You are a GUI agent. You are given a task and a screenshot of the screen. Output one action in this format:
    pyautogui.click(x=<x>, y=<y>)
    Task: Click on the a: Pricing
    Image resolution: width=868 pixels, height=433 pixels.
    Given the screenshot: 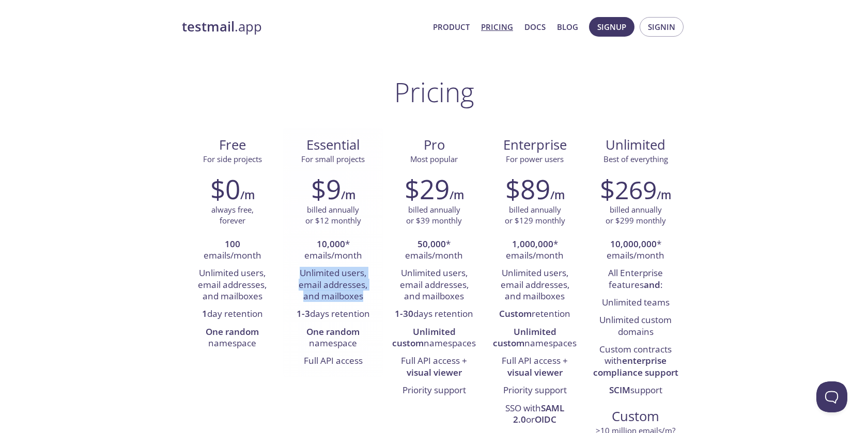 What is the action you would take?
    pyautogui.click(x=497, y=27)
    